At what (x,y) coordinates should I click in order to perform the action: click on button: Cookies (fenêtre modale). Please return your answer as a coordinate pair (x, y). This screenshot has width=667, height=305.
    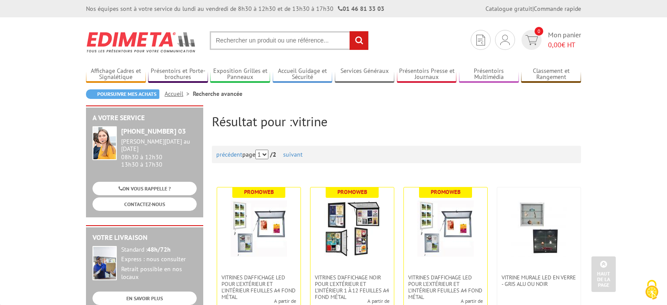
    Looking at the image, I should click on (652, 291).